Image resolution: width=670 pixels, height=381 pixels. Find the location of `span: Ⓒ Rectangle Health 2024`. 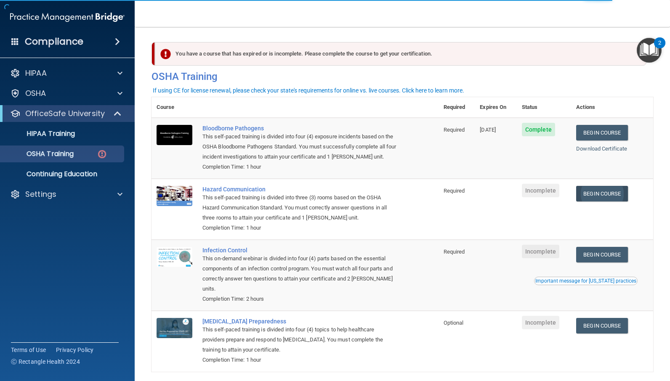

span: Ⓒ Rectangle Health 2024 is located at coordinates (45, 362).